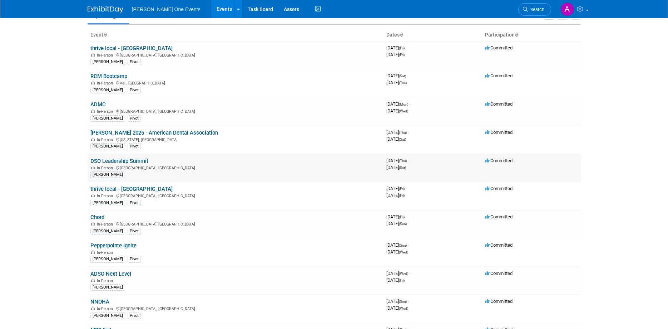 Image resolution: width=668 pixels, height=329 pixels. What do you see at coordinates (532, 35) in the screenshot?
I see `th: Participation` at bounding box center [532, 35].